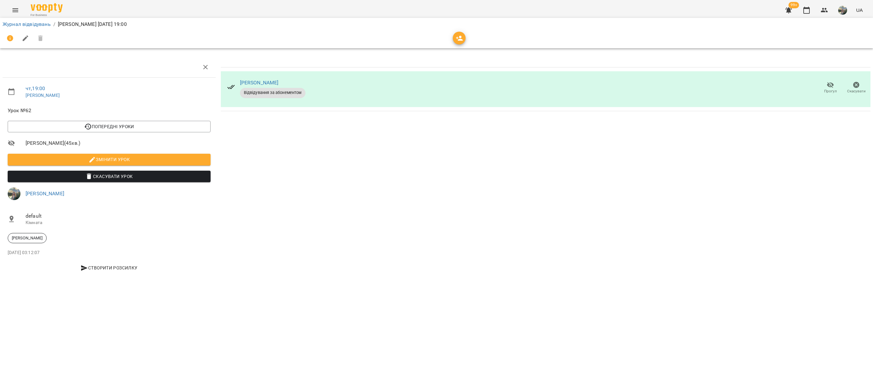 The image size is (873, 388). I want to click on button: Змінити урок, so click(109, 159).